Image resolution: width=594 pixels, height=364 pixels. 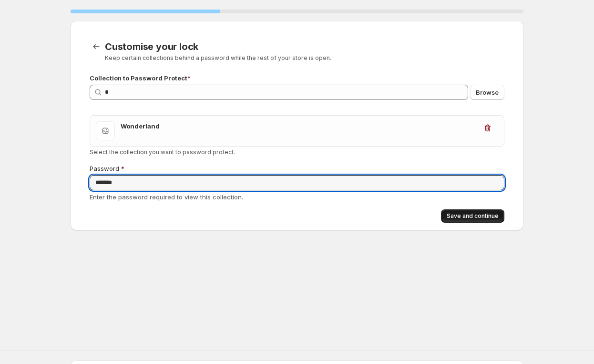 I want to click on p: Collection to Password Protect, so click(x=297, y=78).